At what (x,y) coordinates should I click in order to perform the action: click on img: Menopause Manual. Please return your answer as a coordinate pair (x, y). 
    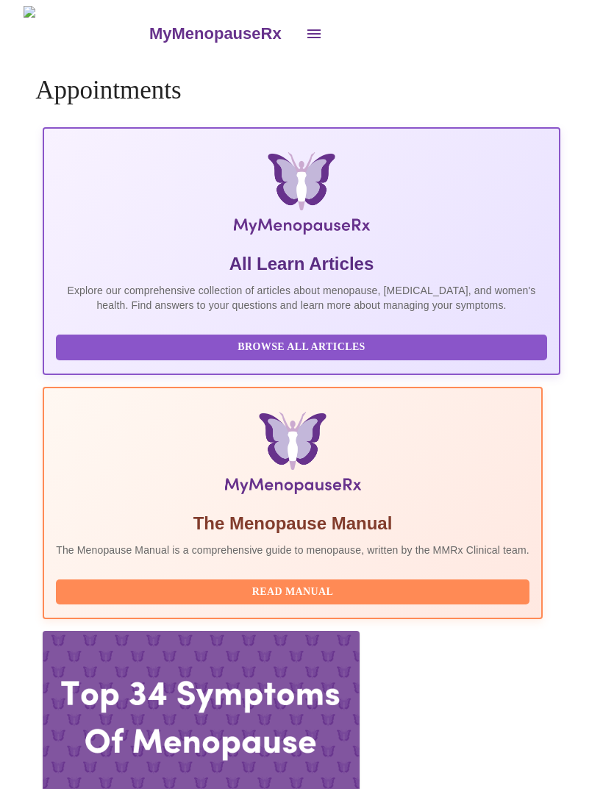
    Looking at the image, I should click on (292, 456).